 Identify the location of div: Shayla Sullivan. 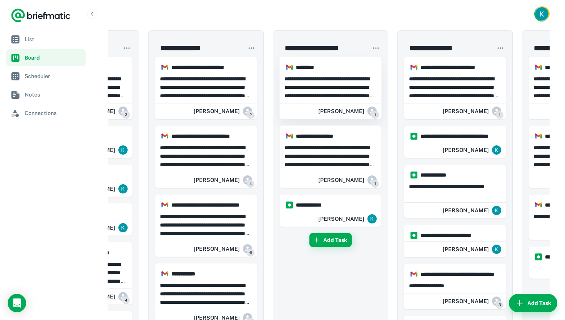
(472, 111).